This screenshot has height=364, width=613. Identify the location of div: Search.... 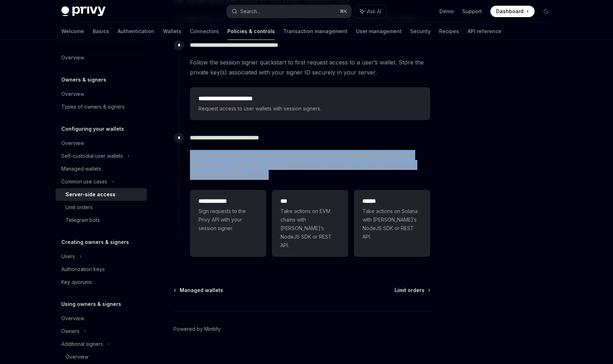
(250, 11).